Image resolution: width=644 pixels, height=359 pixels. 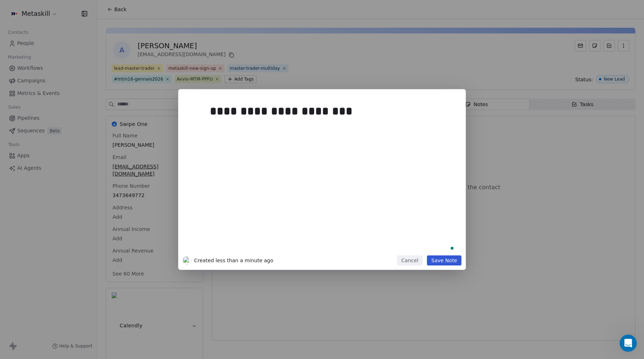 I want to click on img: de1350f2-6a48-4ac6-8171-0bff1e46347d, so click(x=187, y=260).